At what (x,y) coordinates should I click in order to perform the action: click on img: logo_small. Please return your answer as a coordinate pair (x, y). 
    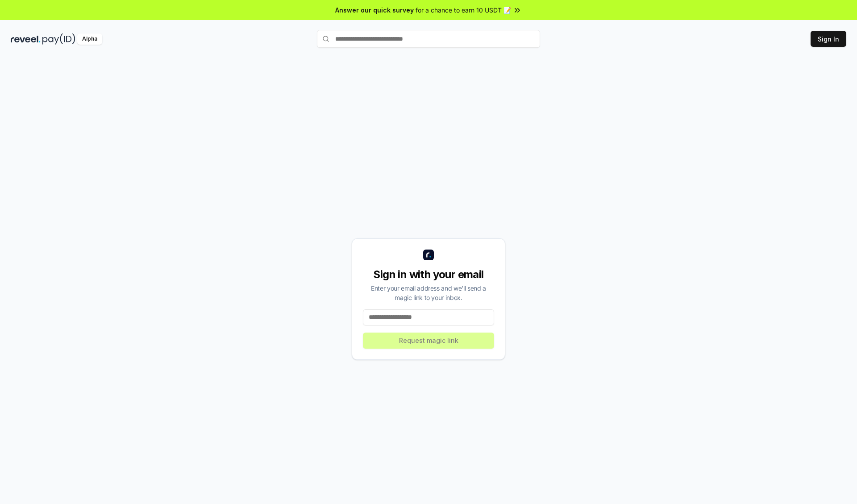
    Looking at the image, I should click on (428, 254).